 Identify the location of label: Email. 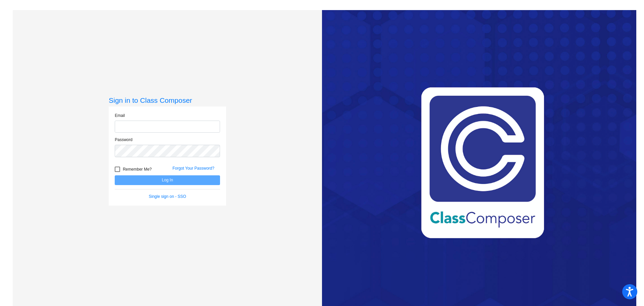
(120, 116).